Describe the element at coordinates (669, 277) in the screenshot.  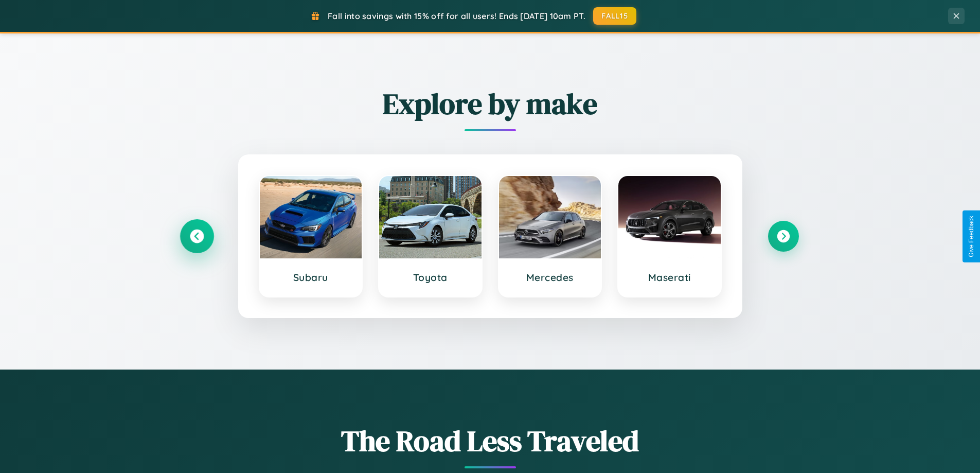
I see `h3: Maserati` at that location.